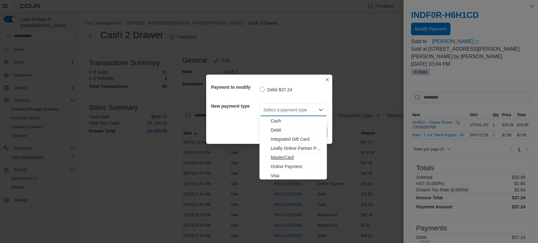 Image resolution: width=538 pixels, height=243 pixels. What do you see at coordinates (235, 106) in the screenshot?
I see `h5: New payment type` at bounding box center [235, 106].